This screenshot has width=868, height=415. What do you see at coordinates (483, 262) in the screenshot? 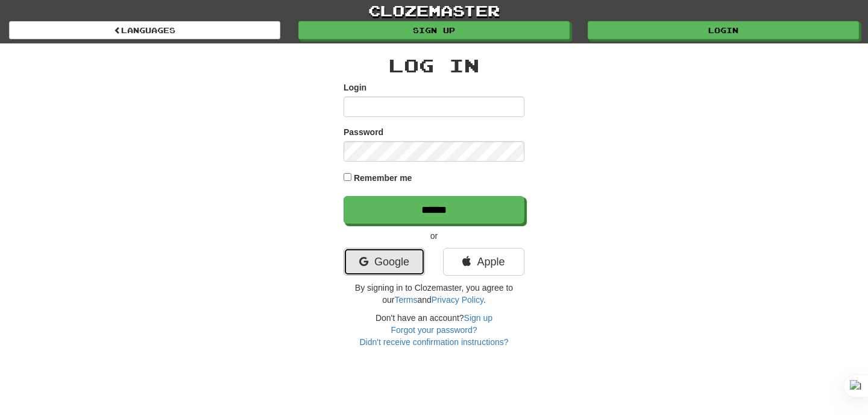
I see `a: Apple` at bounding box center [483, 262].